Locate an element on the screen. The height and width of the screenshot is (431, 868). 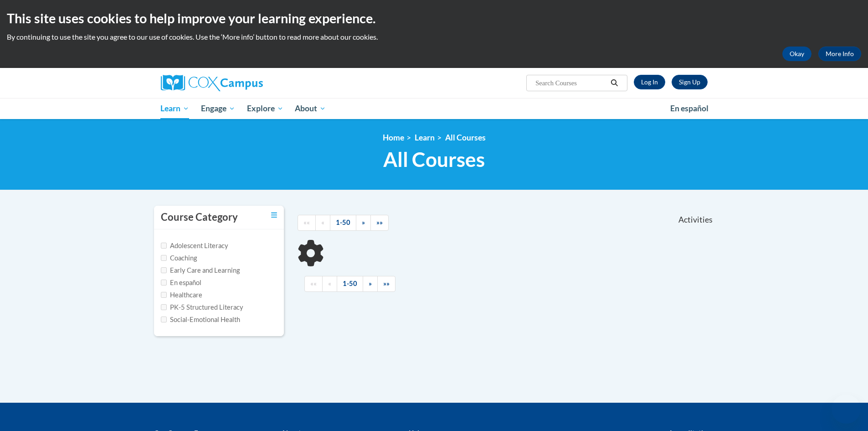
a: Register is located at coordinates (689, 82).